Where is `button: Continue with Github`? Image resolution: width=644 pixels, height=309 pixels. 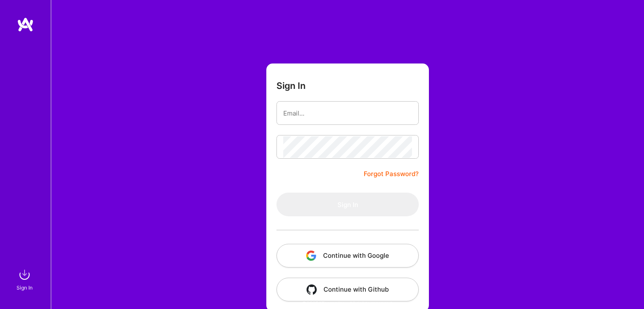
button: Continue with Github is located at coordinates (348, 290).